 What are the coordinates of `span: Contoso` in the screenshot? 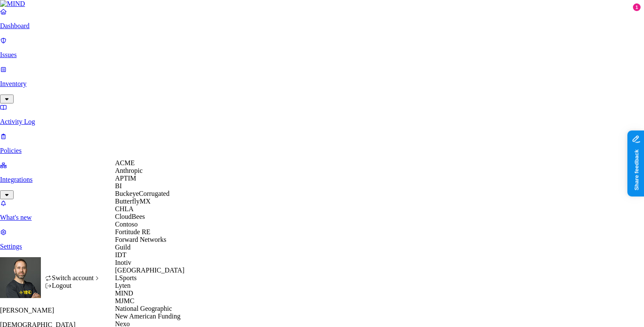 It's located at (126, 224).